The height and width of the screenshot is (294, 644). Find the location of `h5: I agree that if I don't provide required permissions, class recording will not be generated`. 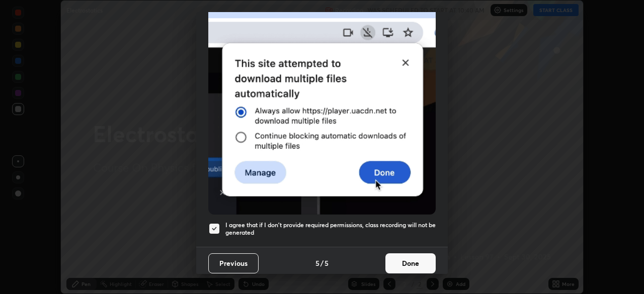

h5: I agree that if I don't provide required permissions, class recording will not be generated is located at coordinates (331, 229).